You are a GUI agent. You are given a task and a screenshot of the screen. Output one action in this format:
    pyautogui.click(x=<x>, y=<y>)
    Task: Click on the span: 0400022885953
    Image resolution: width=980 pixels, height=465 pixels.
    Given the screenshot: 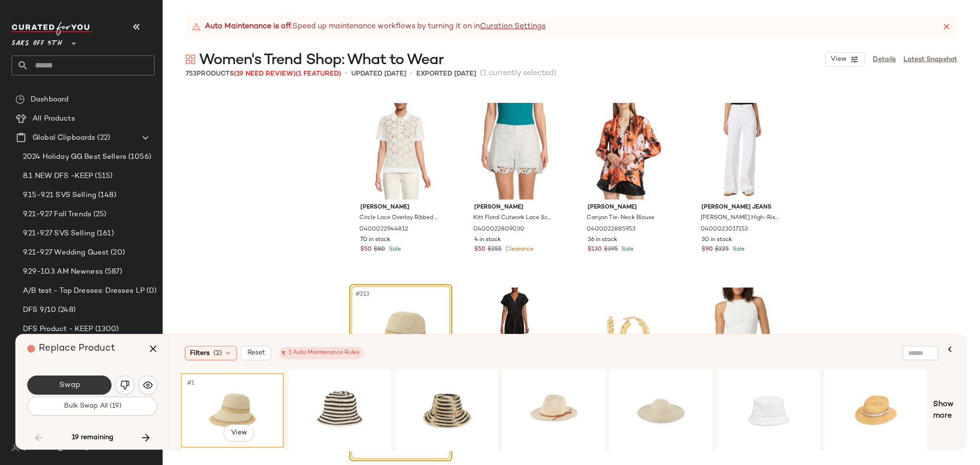 What is the action you would take?
    pyautogui.click(x=611, y=230)
    